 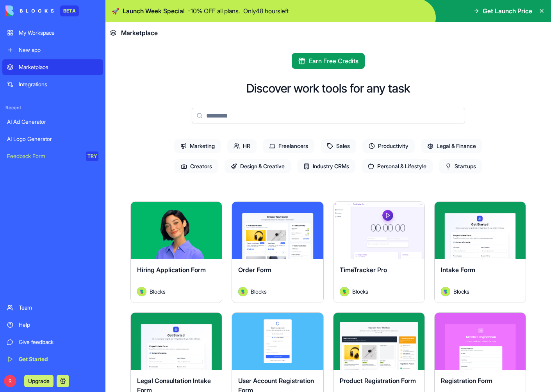 I want to click on div: Feedback Form, so click(x=44, y=156).